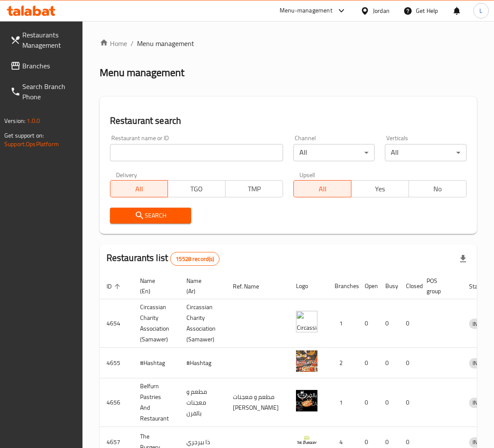 This screenshot has height=448, width=494. Describe the element at coordinates (368, 286) in the screenshot. I see `th: Open` at that location.